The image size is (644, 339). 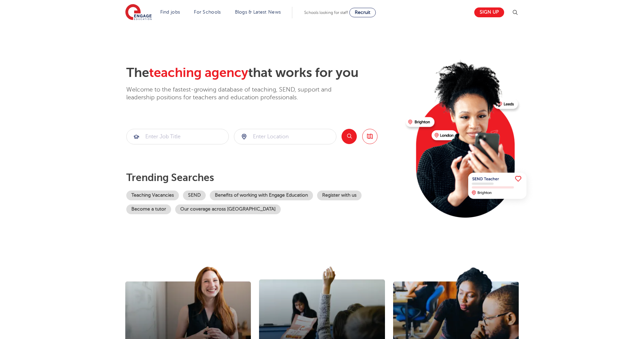 What do you see at coordinates (258, 11) in the screenshot?
I see `a: Blogs & Latest News` at bounding box center [258, 11].